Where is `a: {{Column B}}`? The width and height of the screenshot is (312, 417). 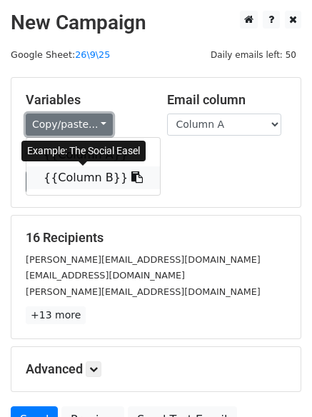
a: {{Column B}} is located at coordinates (93, 178).